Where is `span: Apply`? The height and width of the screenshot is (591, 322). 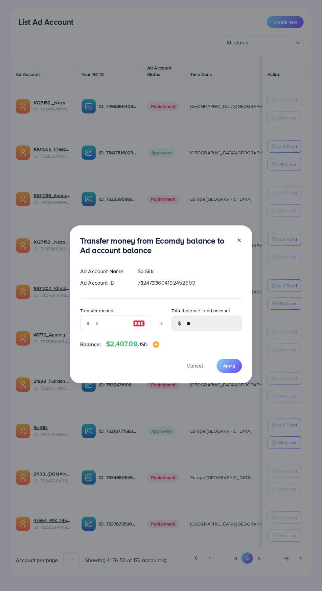 span: Apply is located at coordinates (229, 365).